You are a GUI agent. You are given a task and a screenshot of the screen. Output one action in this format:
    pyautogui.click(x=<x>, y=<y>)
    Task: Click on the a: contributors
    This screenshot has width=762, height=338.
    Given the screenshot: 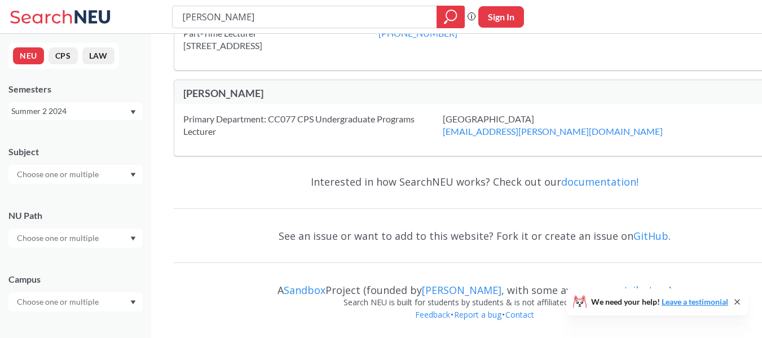 What is the action you would take?
    pyautogui.click(x=637, y=290)
    